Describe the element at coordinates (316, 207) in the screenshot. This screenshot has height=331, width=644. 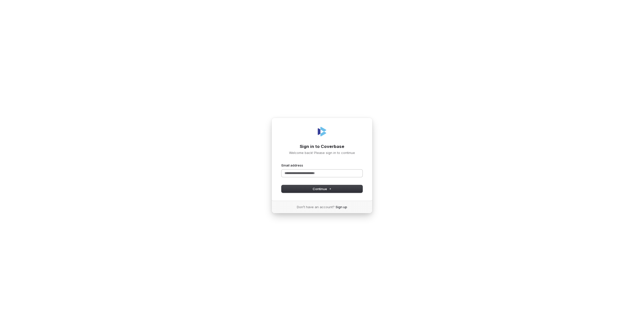
I see `span: Don’t have an account?` at that location.